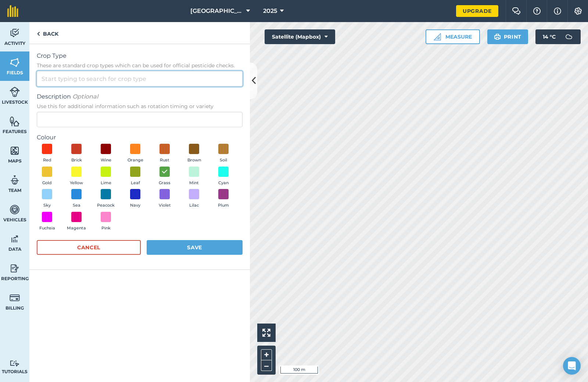  Describe the element at coordinates (106, 154) in the screenshot. I see `button: Wine` at that location.